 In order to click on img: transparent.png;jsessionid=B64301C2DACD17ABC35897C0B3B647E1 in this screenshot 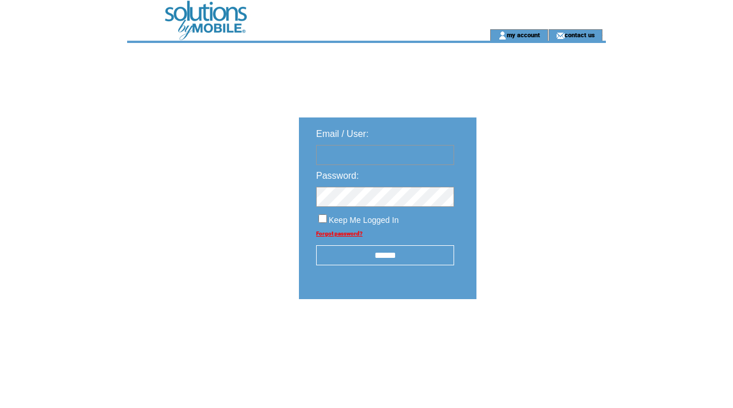, I will do `click(538, 334)`.